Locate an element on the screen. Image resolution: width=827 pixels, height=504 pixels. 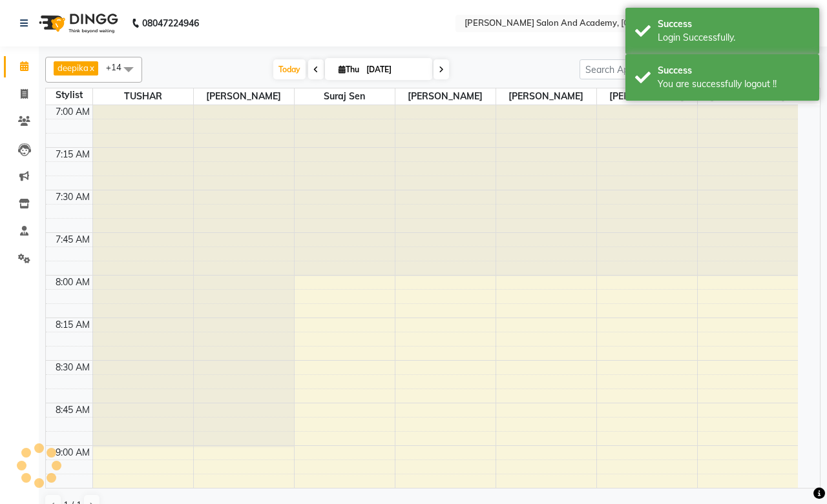
div: 8:45 AM is located at coordinates (73, 410).